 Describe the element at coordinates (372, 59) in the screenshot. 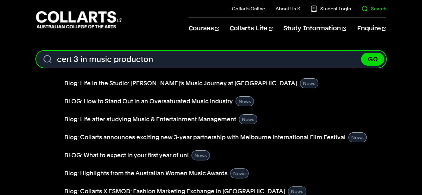

I see `button: GO` at that location.